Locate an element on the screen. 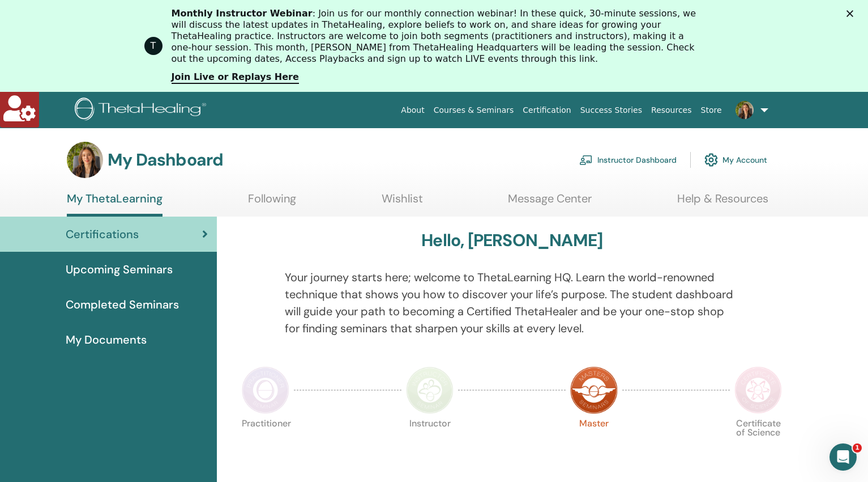 This screenshot has height=482, width=868. h3: My Dashboard is located at coordinates (165, 160).